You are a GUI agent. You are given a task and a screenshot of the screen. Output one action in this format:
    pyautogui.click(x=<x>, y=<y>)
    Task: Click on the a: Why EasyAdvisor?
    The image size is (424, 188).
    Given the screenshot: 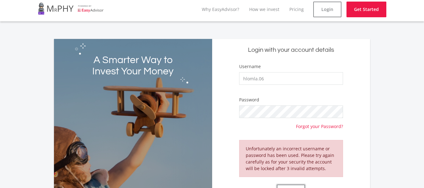 What is the action you would take?
    pyautogui.click(x=221, y=9)
    